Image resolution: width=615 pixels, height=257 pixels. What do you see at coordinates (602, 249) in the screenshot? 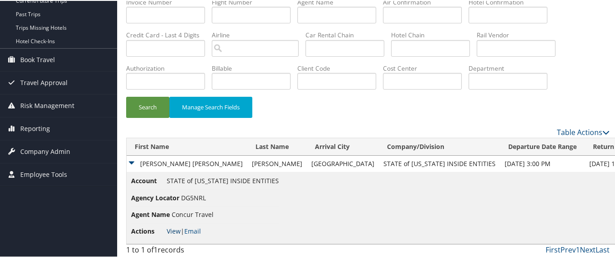
I see `a: Last` at bounding box center [602, 249].